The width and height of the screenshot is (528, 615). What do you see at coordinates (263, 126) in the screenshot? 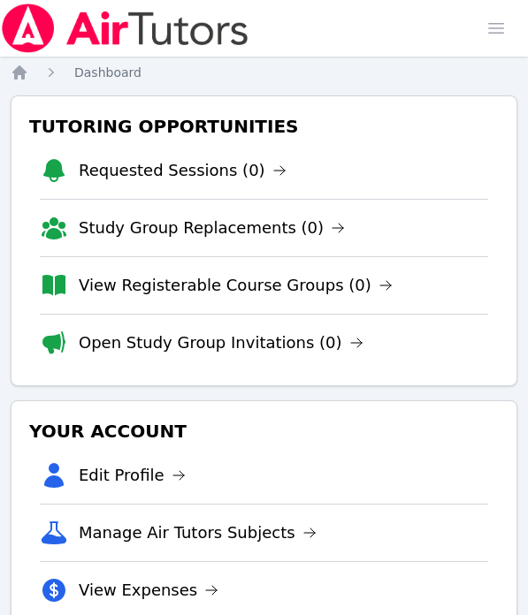
I see `h3: Tutoring Opportunities` at bounding box center [263, 126].